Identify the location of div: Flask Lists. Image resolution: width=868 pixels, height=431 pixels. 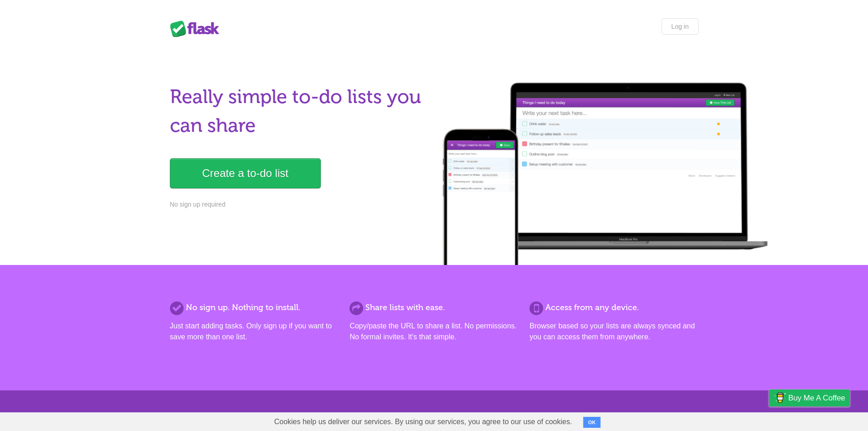
(197, 29).